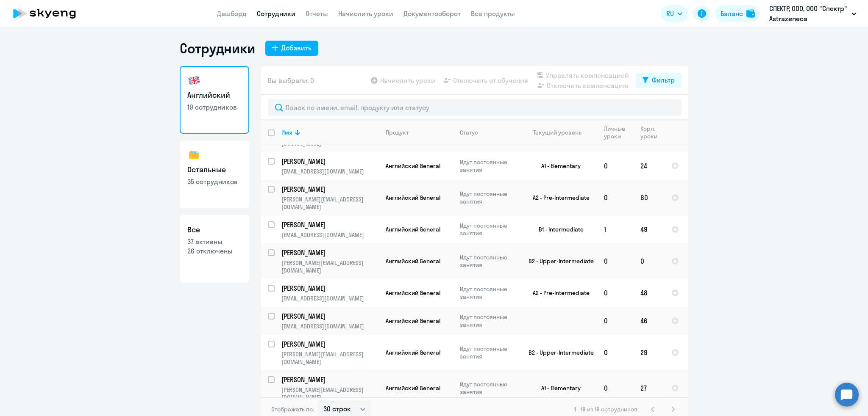 This screenshot has height=416, width=868. What do you see at coordinates (557, 133) in the screenshot?
I see `div: Текущий уровень` at bounding box center [557, 133].